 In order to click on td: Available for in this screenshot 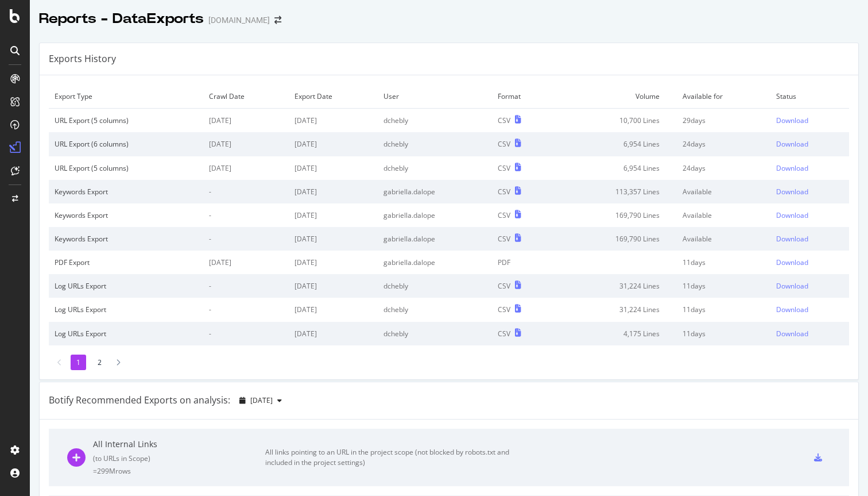, I will do `click(723, 96)`.